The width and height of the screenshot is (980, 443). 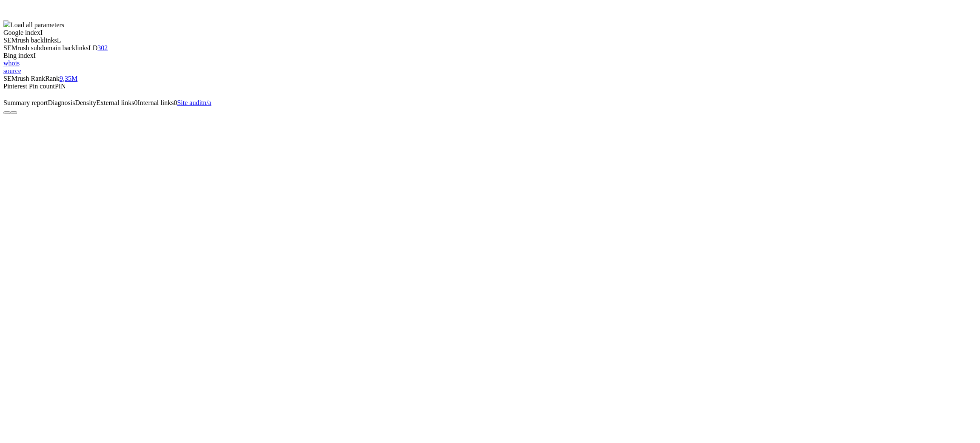 What do you see at coordinates (86, 102) in the screenshot?
I see `span: Density` at bounding box center [86, 102].